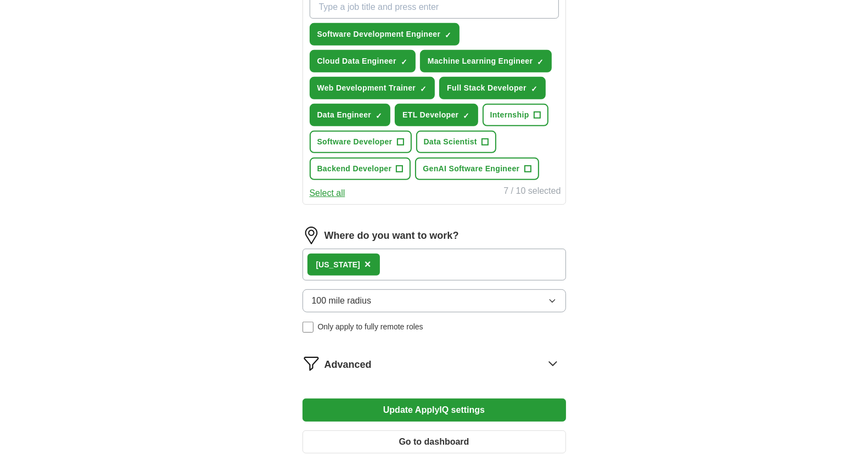  What do you see at coordinates (487, 88) in the screenshot?
I see `span: Full Stack Developer` at bounding box center [487, 88].